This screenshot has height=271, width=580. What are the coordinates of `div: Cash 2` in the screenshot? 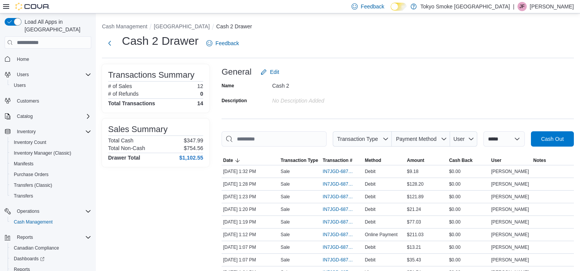 It's located at (324, 84).